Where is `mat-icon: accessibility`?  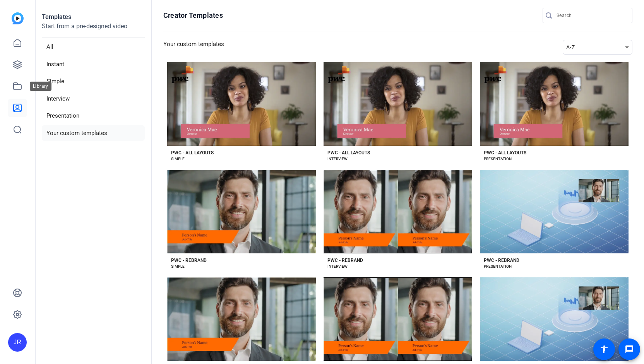
mat-icon: accessibility is located at coordinates (604, 349).